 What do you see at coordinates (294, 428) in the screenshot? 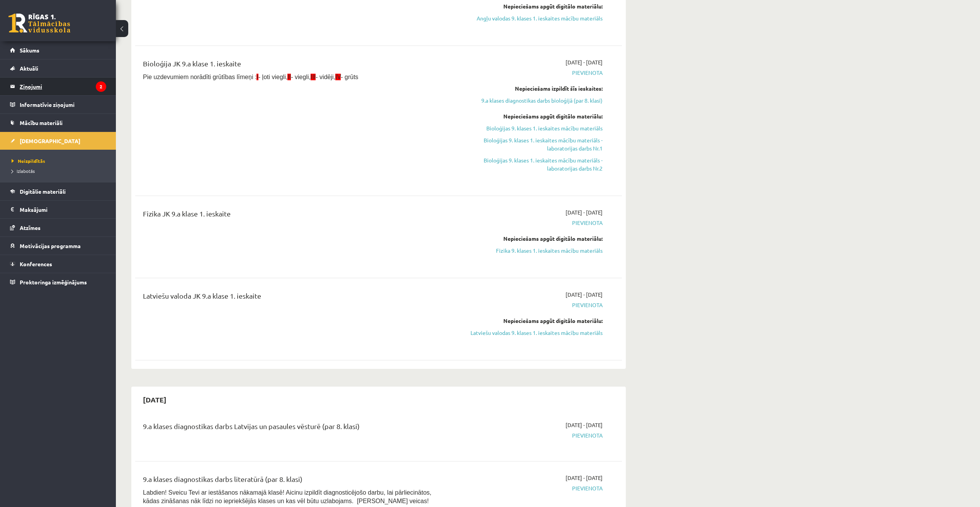
I see `div: 9.a klases diagnostikas darbs Latvijas un pasaules vēsturē (par 8. klasi)` at bounding box center [294, 428].